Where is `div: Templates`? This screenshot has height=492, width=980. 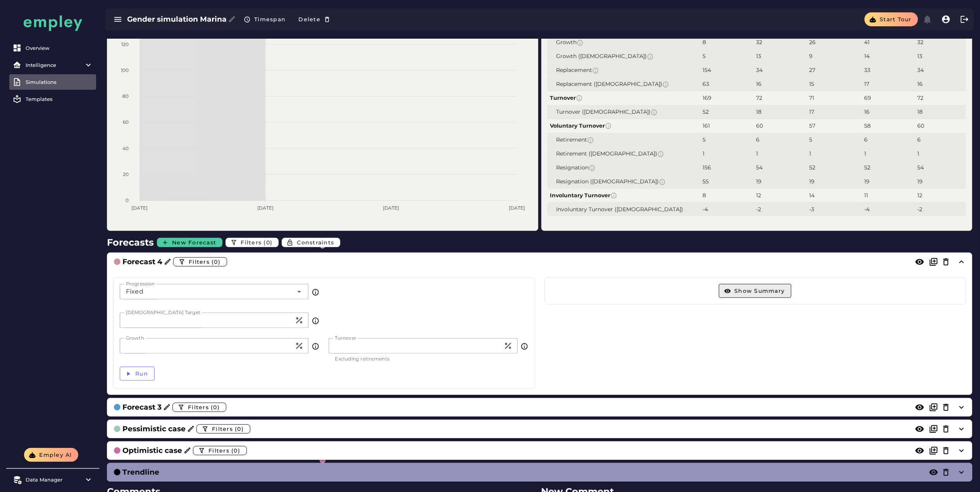
div: Templates is located at coordinates (59, 99).